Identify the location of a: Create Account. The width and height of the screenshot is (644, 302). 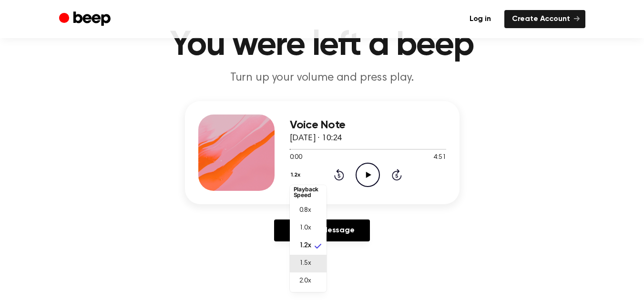
(545, 19).